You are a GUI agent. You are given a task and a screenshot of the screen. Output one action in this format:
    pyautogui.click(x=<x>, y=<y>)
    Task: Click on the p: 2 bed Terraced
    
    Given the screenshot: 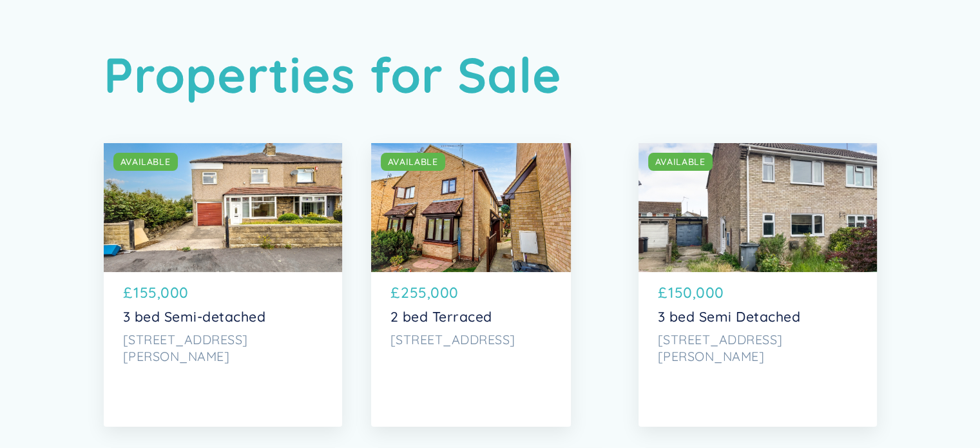 What is the action you would take?
    pyautogui.click(x=471, y=318)
    